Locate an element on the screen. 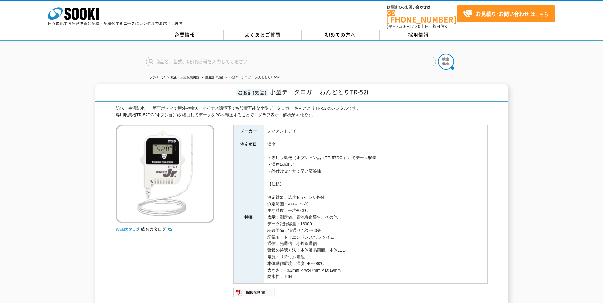  a: よくあるご質問 is located at coordinates (262, 35).